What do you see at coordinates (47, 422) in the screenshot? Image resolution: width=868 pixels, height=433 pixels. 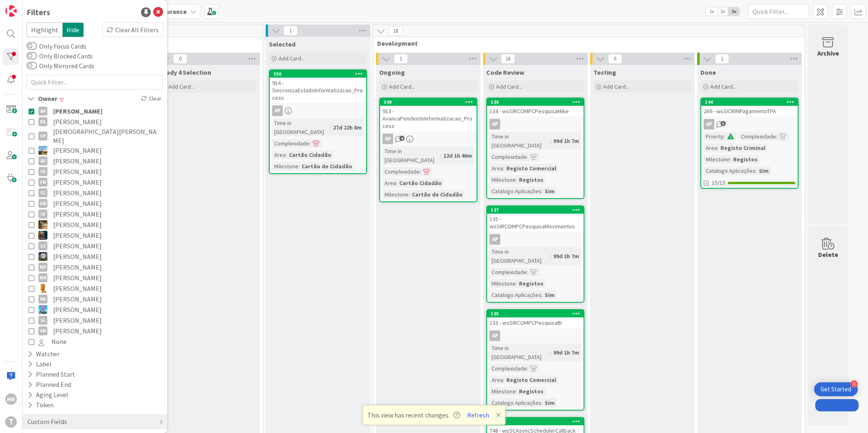 I see `div: Custom Fields` at bounding box center [47, 422].